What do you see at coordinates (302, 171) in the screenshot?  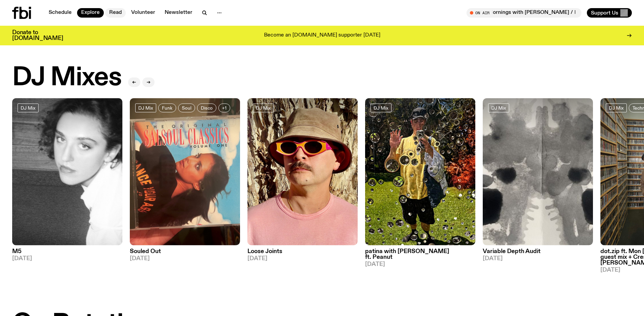 I see `img: Tyson stands in front of a paperbark tree wearing orange sunglasses, a suede bucket hat and a pin...` at bounding box center [302, 171].